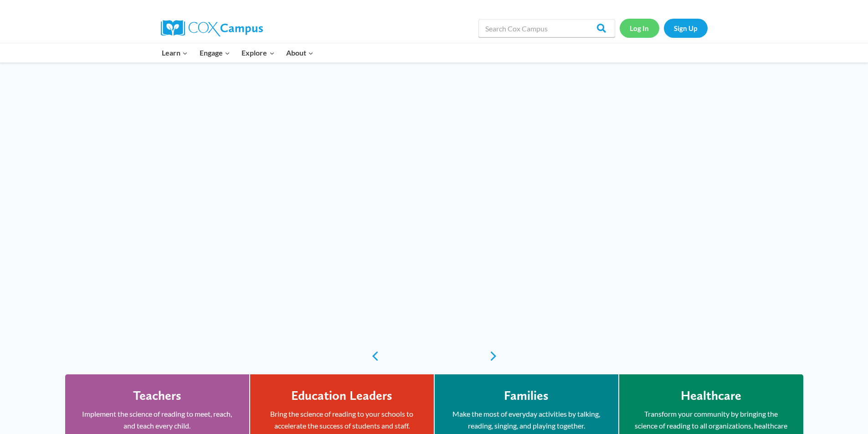 Image resolution: width=868 pixels, height=434 pixels. What do you see at coordinates (526, 395) in the screenshot?
I see `h4: Families` at bounding box center [526, 395].